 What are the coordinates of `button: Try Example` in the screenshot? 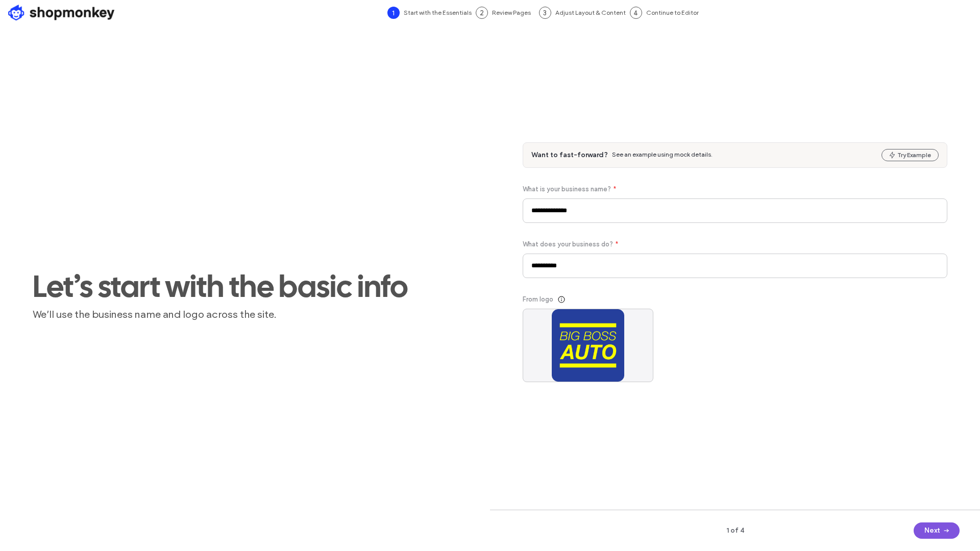 It's located at (910, 155).